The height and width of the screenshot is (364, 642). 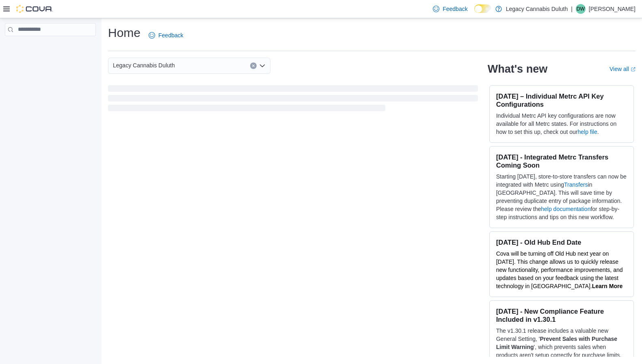 What do you see at coordinates (474, 13) in the screenshot?
I see `span: Dark Mode` at bounding box center [474, 13].